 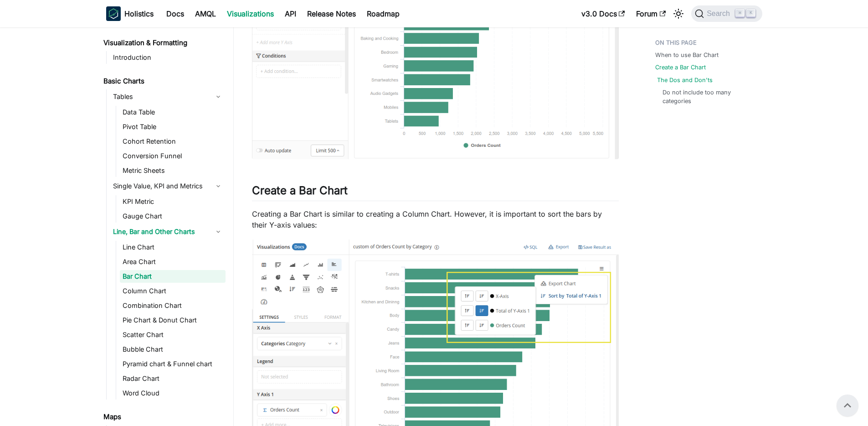 What do you see at coordinates (168, 186) in the screenshot?
I see `a: Single Value, KPI and Metrics` at bounding box center [168, 186].